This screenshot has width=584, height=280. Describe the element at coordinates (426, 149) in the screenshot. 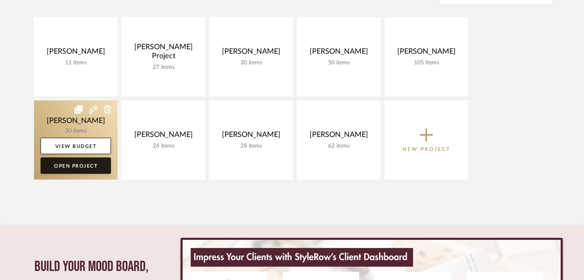

I see `p: New Project` at that location.